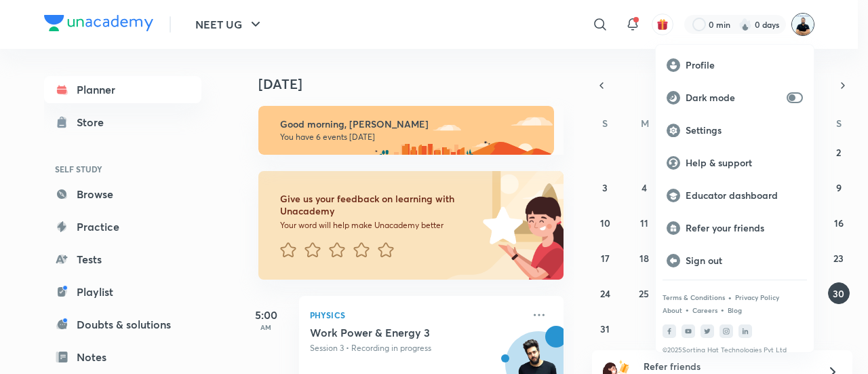  What do you see at coordinates (745, 130) in the screenshot?
I see `p: Settings` at bounding box center [745, 130].